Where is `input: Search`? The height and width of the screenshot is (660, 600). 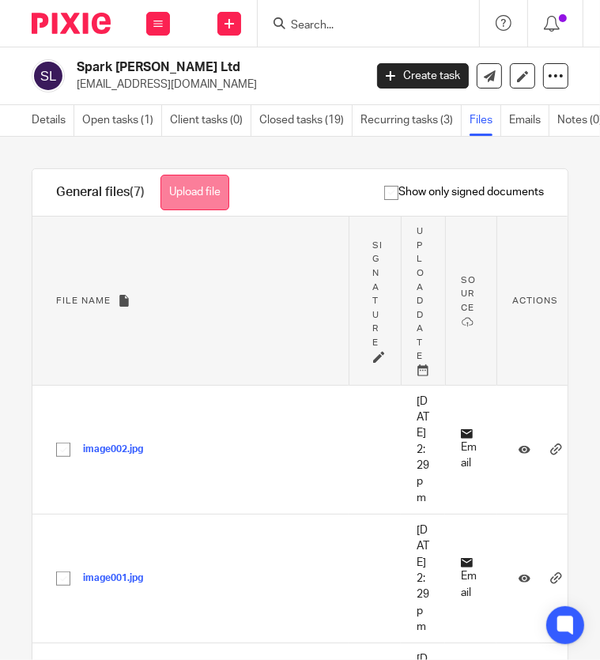 input: Search is located at coordinates (360, 26).